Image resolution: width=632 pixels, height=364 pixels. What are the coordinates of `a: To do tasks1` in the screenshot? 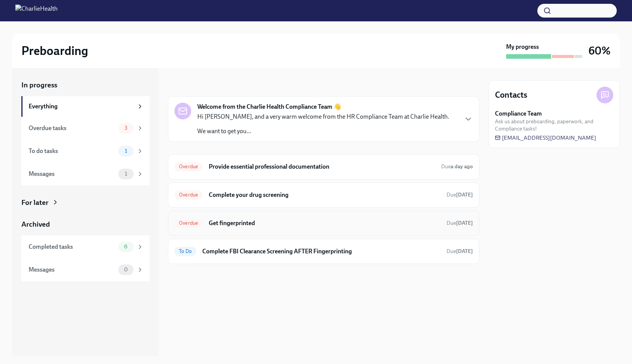 It's located at (86, 151).